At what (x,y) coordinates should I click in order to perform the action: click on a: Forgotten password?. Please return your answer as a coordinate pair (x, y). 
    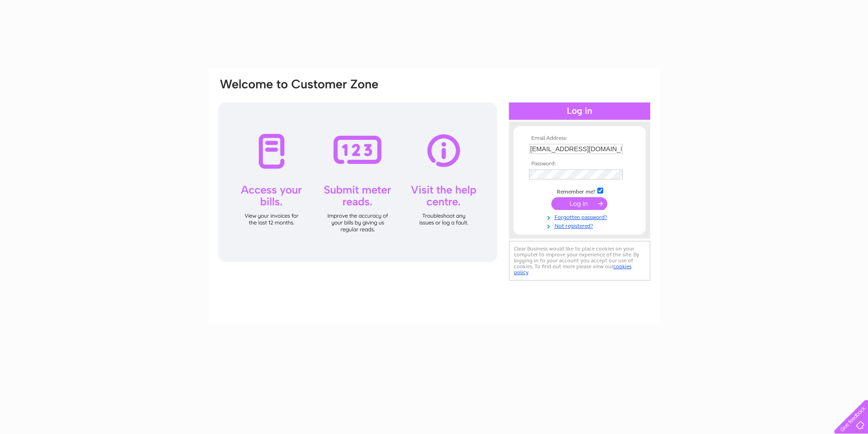
    Looking at the image, I should click on (580, 217).